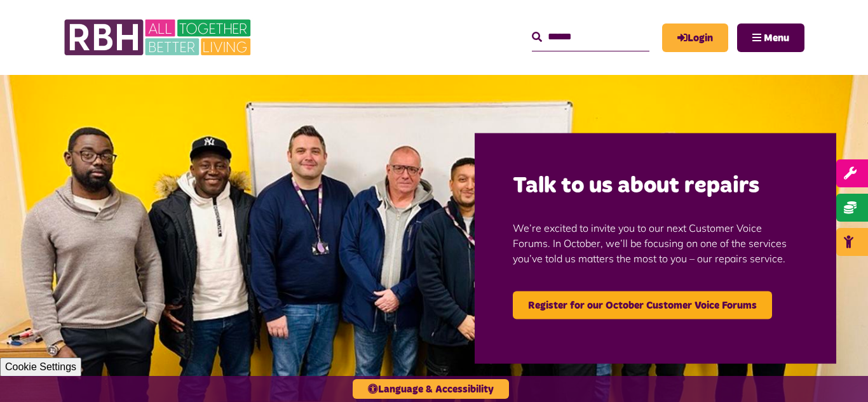 The width and height of the screenshot is (868, 402). Describe the element at coordinates (655, 243) in the screenshot. I see `p: We’re excited to invite you to our next Customer Voice Forums. In October, we’ll be focusing on o...` at that location.